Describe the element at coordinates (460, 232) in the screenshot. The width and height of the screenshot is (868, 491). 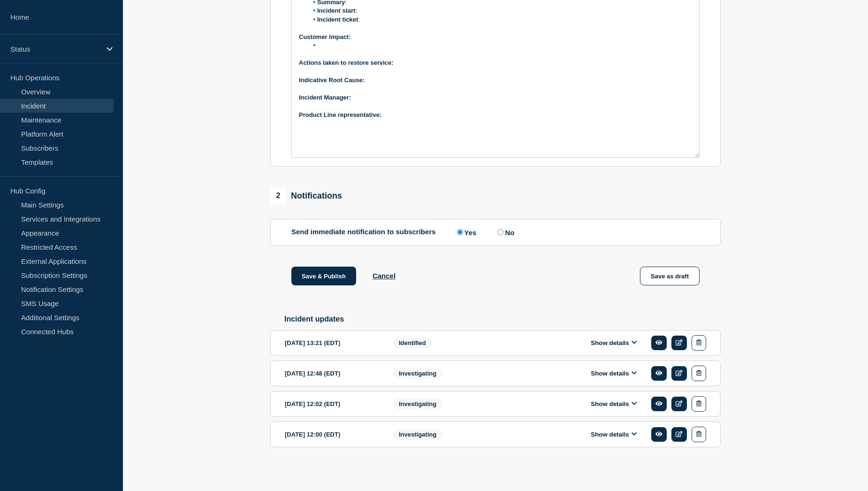
I see `input: Yes` at that location.